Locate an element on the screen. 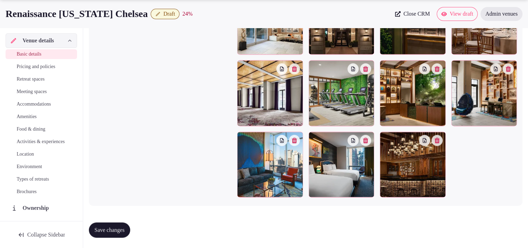 Image resolution: width=528 pixels, height=248 pixels. button: 24% is located at coordinates (187, 14).